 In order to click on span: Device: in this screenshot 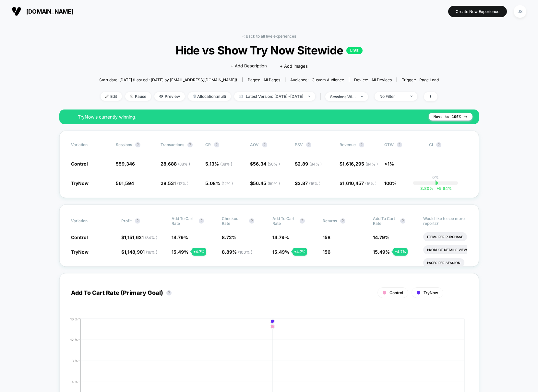, I will do `click(373, 80)`.